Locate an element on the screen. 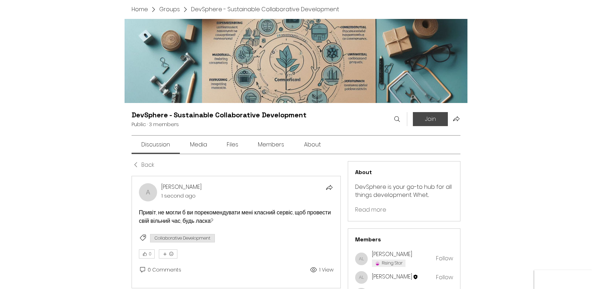  span: 1 View is located at coordinates (326, 270).